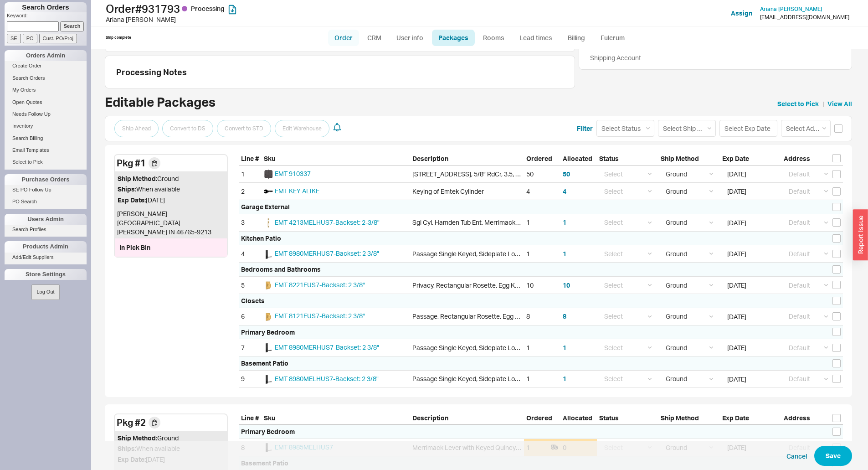  Describe the element at coordinates (327, 378) in the screenshot. I see `span: EMT 8980MELHUS7-Backset: 2 3/8"` at that location.